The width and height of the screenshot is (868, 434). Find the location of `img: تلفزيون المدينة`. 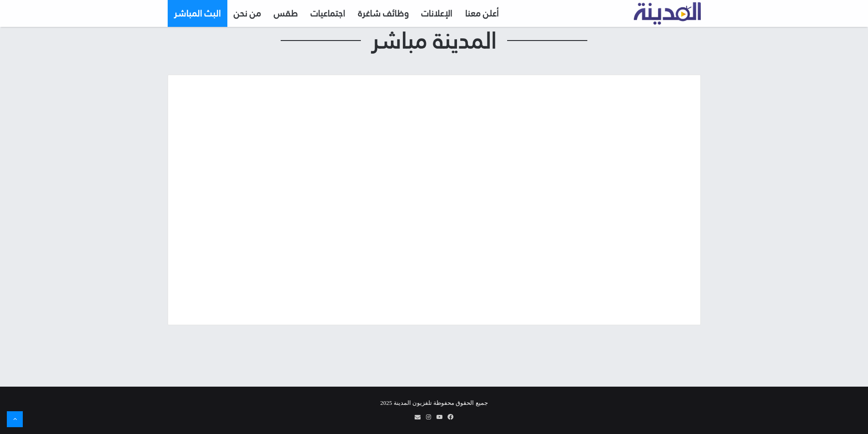

img: تلفزيون المدينة is located at coordinates (667, 13).